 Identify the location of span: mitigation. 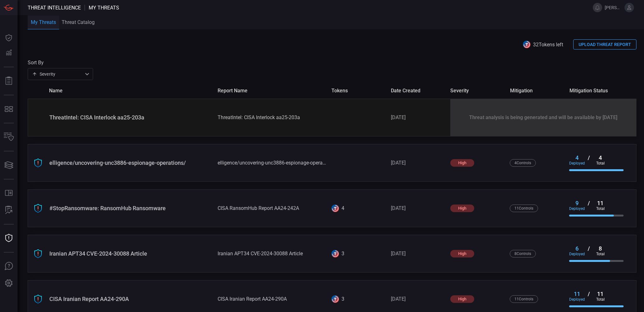
(537, 90).